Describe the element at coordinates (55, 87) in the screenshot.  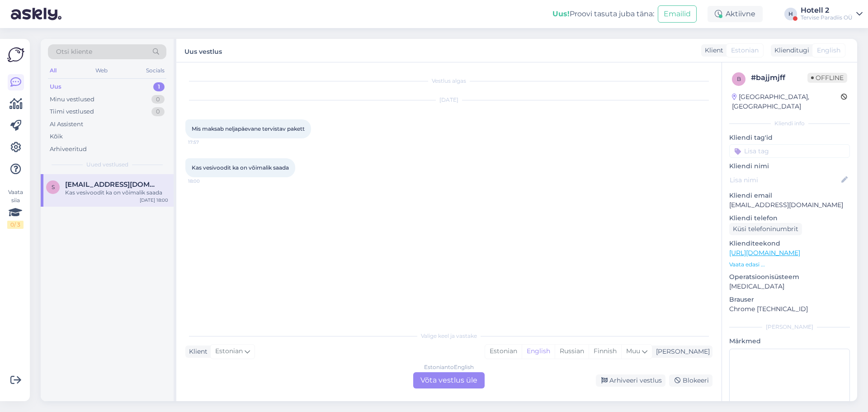
I see `div: Uus` at that location.